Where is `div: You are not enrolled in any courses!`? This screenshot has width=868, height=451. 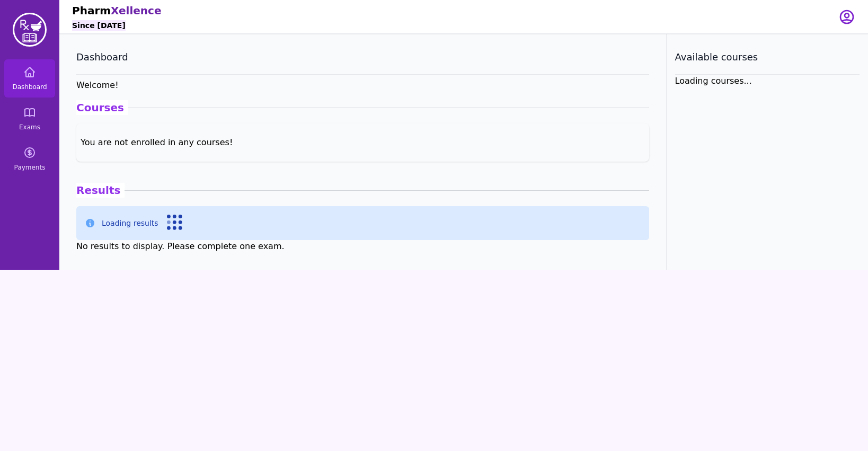 div: You are not enrolled in any courses! is located at coordinates (362, 143).